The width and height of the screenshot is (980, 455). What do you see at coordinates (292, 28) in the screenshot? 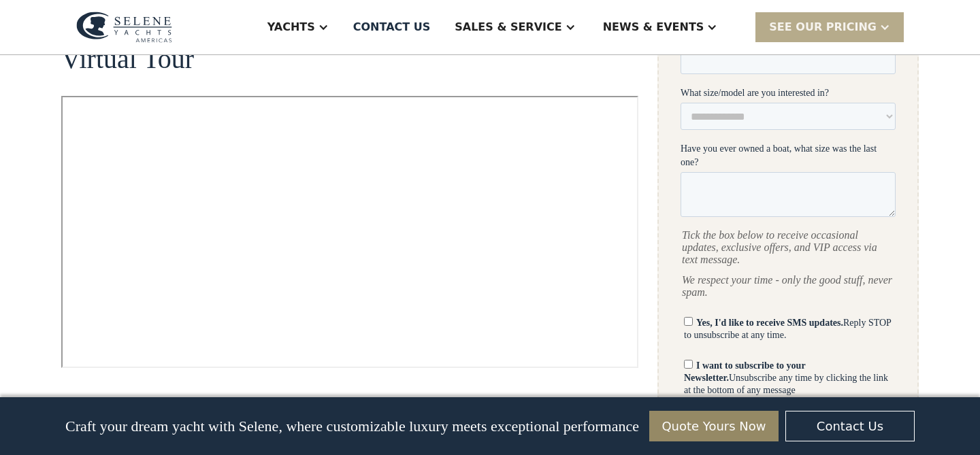
I see `div: Yachts` at bounding box center [292, 28].